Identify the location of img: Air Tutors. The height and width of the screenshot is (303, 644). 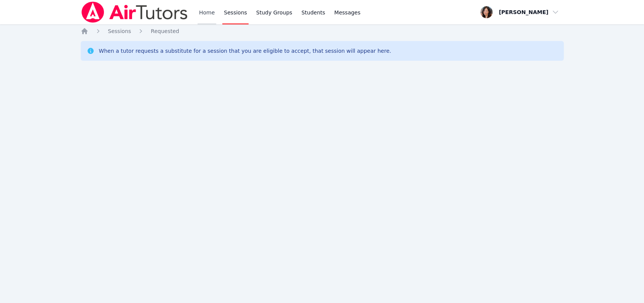
(134, 12).